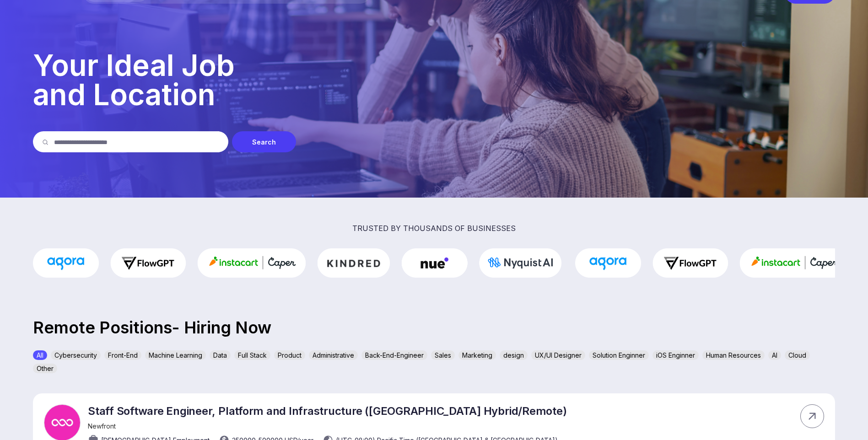 The height and width of the screenshot is (440, 868). What do you see at coordinates (45, 368) in the screenshot?
I see `div: Other` at bounding box center [45, 368].